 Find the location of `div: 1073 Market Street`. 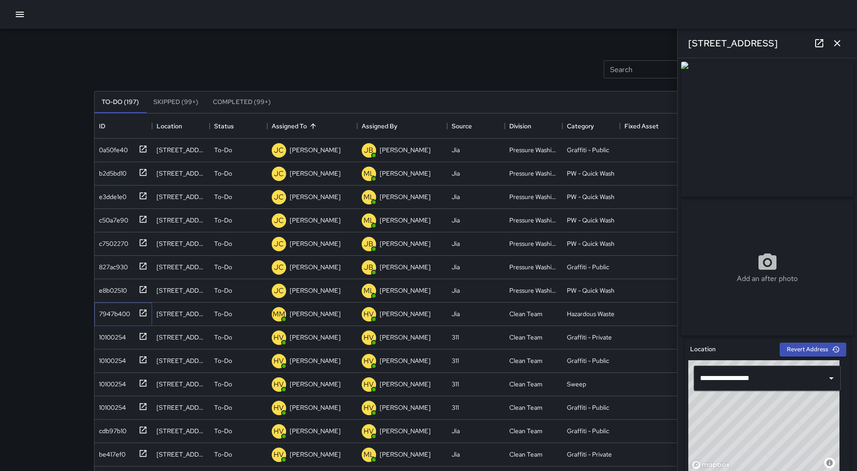

div: 1073 Market Street is located at coordinates (181, 243).